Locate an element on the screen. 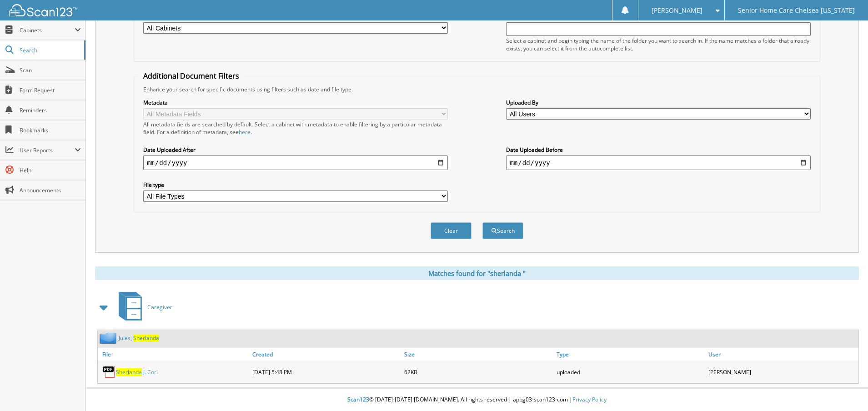  span: Reminders is located at coordinates (50, 110).